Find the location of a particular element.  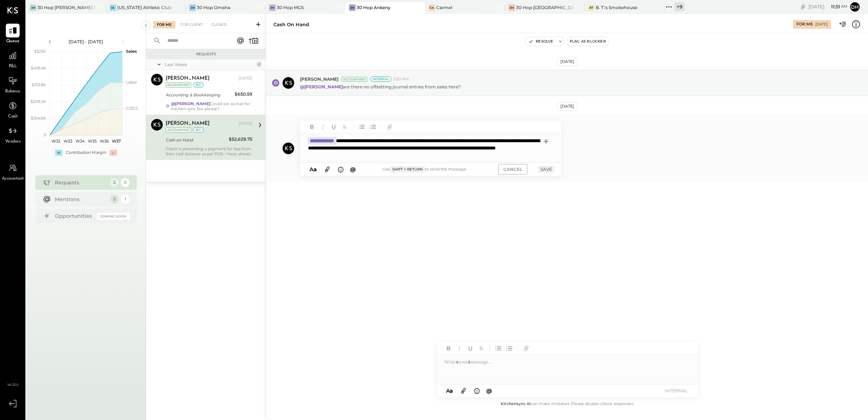

a: P&L is located at coordinates (13, 59).